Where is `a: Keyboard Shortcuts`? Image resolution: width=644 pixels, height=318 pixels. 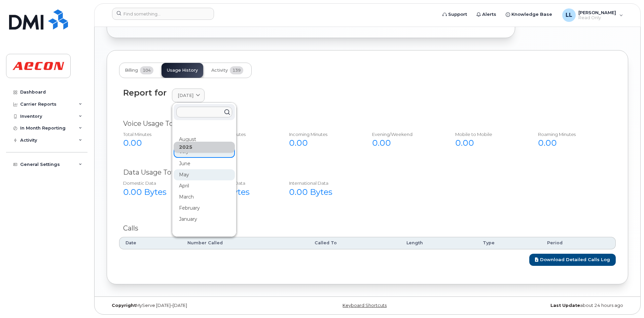 a: Keyboard Shortcuts is located at coordinates (364, 305).